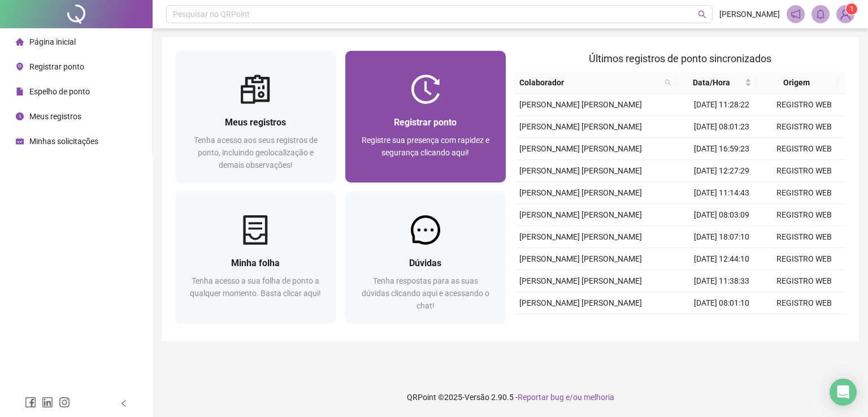 The image size is (868, 417). What do you see at coordinates (30, 402) in the screenshot?
I see `span: facebook` at bounding box center [30, 402].